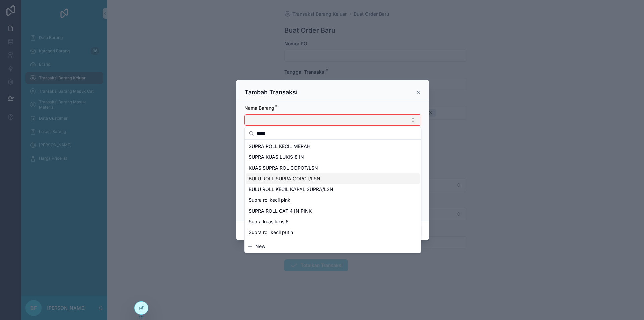 Image resolution: width=644 pixels, height=320 pixels. I want to click on span: New, so click(260, 247).